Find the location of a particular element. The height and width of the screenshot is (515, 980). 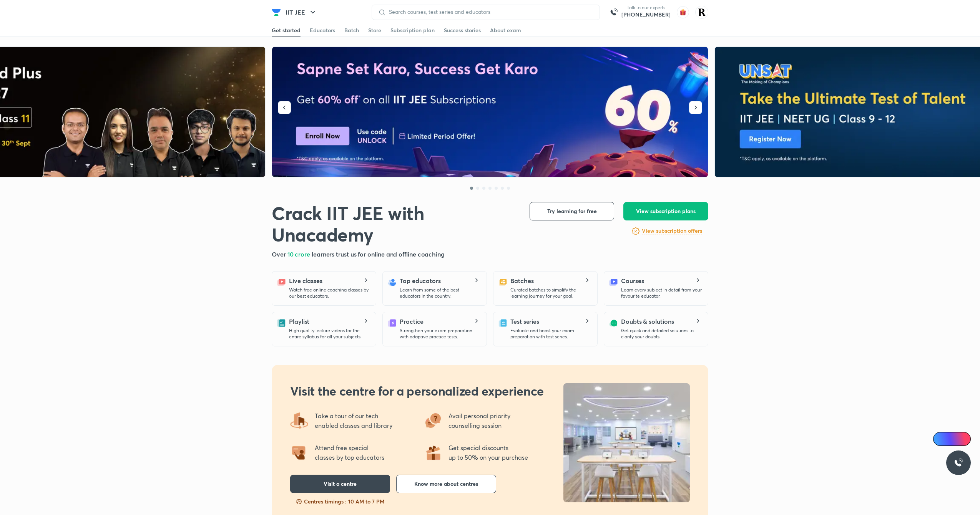

img: Rakhi Sharma is located at coordinates (703, 12).